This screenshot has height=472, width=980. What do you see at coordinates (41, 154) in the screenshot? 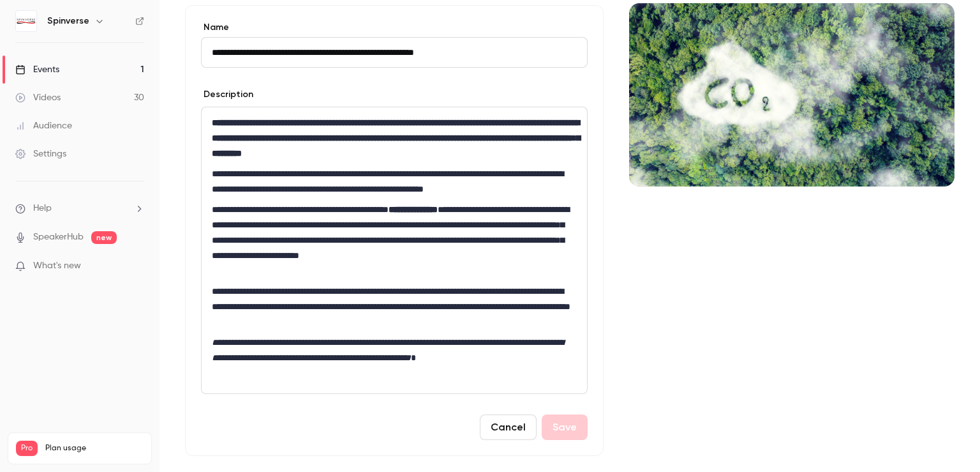
I see `div: Settings` at bounding box center [41, 154].